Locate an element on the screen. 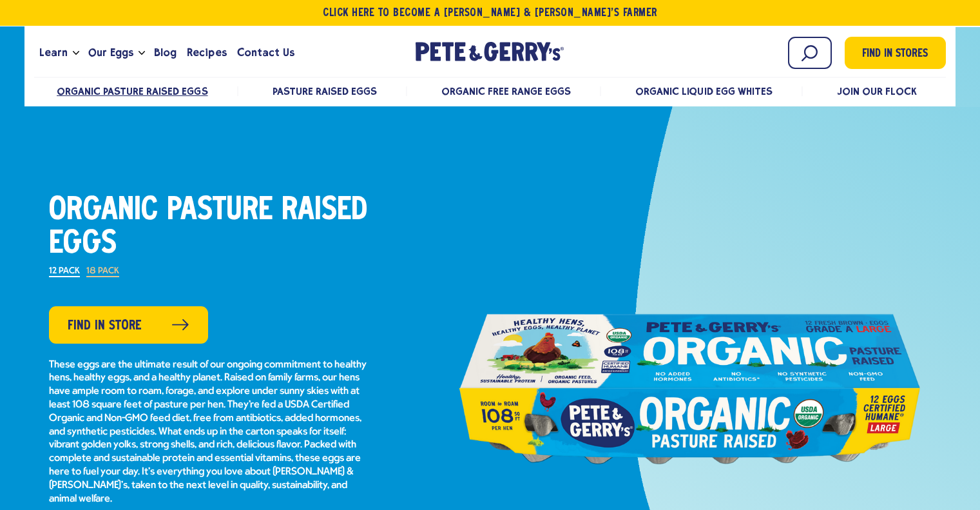 This screenshot has width=980, height=510. span: Organic Liquid Egg Whites is located at coordinates (703, 91).